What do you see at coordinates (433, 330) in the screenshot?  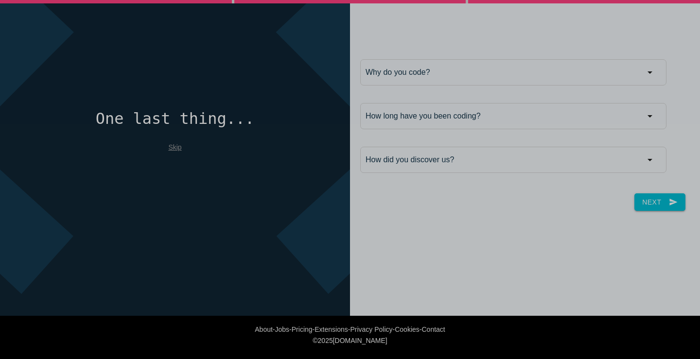 I see `a: Contact` at bounding box center [433, 330].